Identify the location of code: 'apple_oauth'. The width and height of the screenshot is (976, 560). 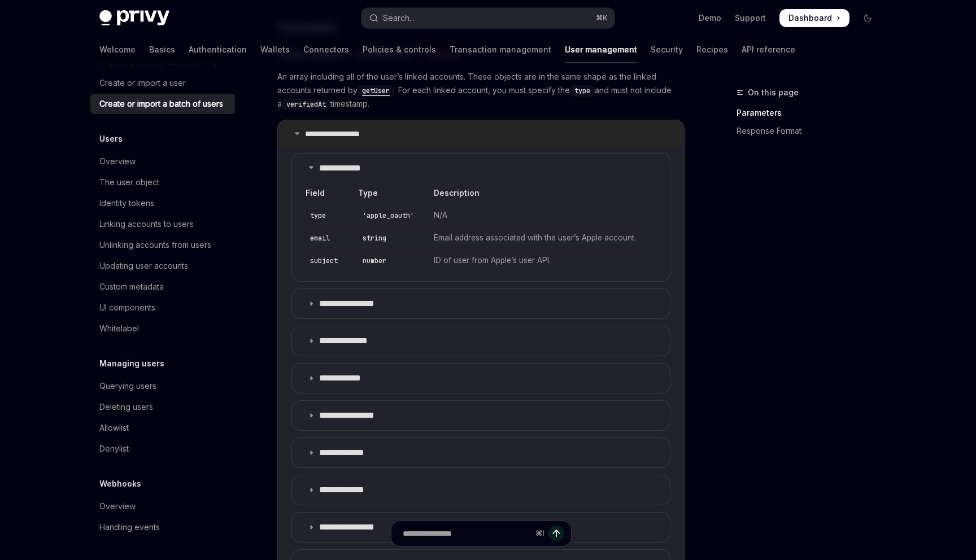
(388, 215).